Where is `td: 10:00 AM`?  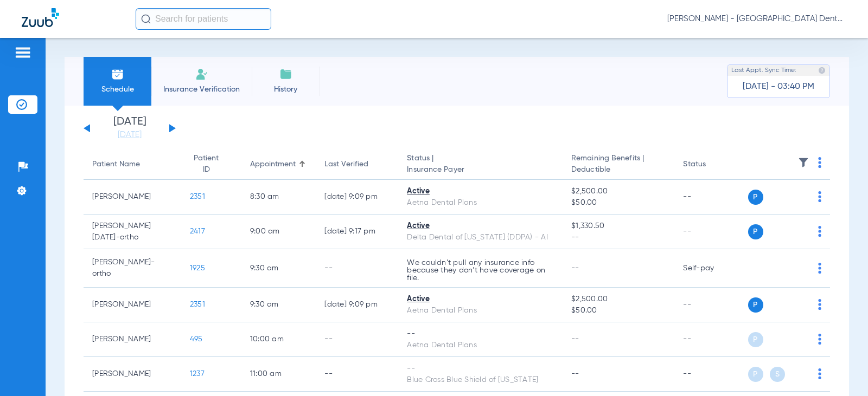
td: 10:00 AM is located at coordinates (278, 340).